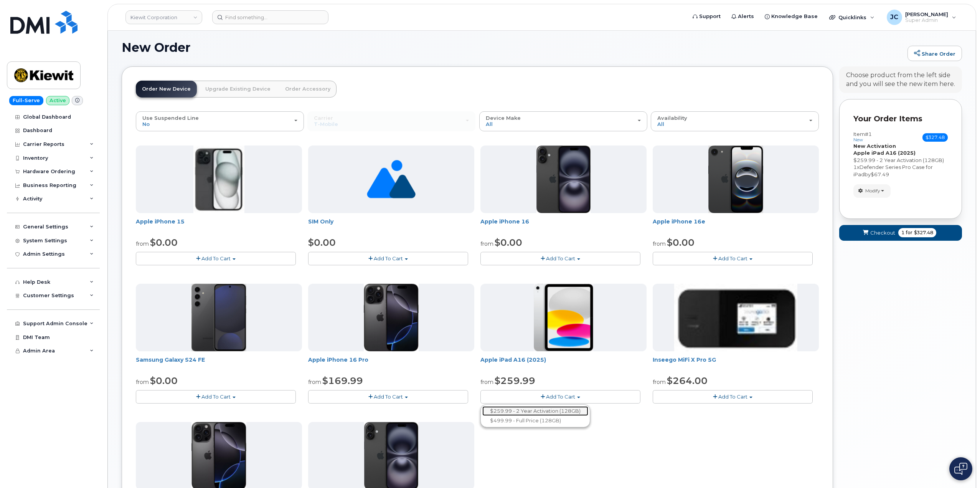  What do you see at coordinates (735, 317) in the screenshot?
I see `img: inseego5g.jpg` at bounding box center [735, 317].